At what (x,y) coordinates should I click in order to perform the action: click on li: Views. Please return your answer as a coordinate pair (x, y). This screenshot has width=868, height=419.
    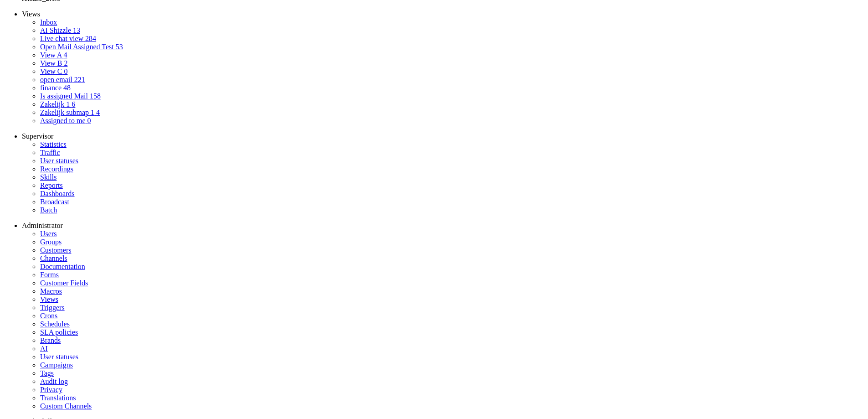
    Looking at the image, I should click on (443, 14).